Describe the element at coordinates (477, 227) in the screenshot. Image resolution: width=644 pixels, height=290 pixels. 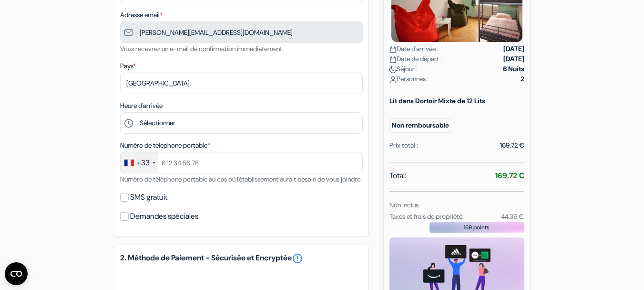
I see `span: 169 points` at that location.